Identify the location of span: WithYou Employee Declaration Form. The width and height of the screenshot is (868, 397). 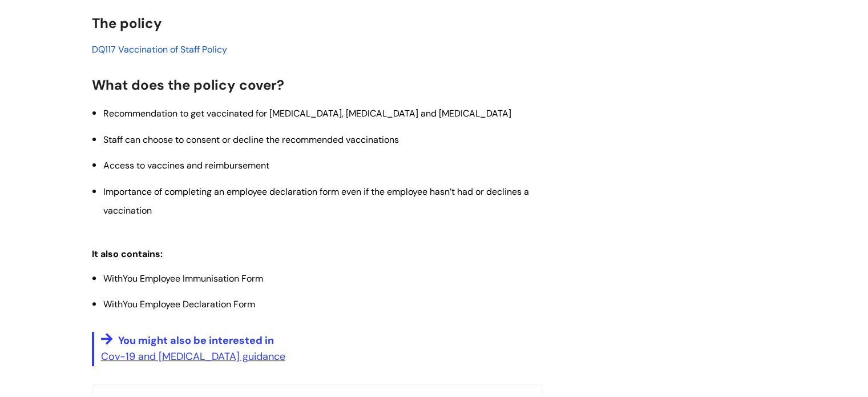
(180, 304).